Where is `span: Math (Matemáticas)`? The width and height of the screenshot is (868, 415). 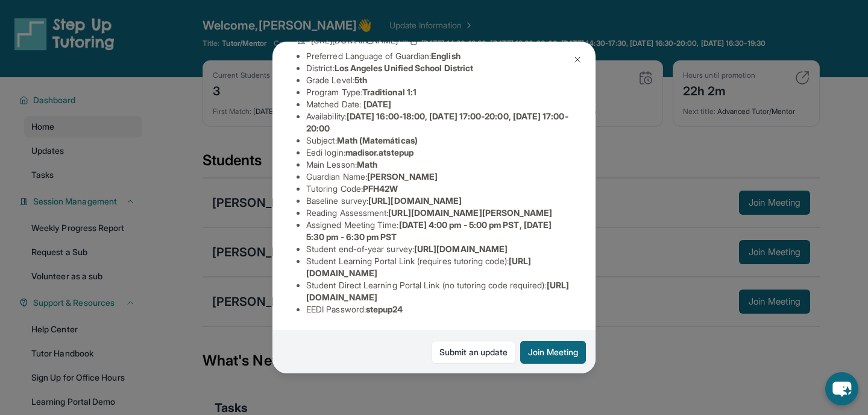
span: Math (Matemáticas) is located at coordinates (377, 140).